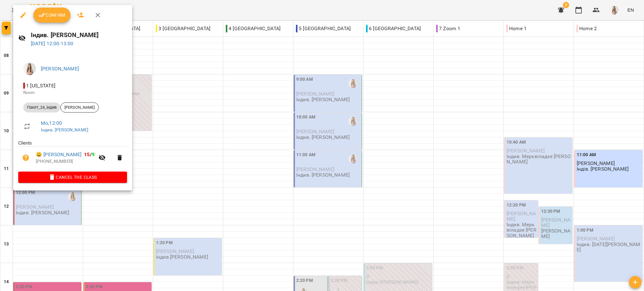 The image size is (644, 291). I want to click on button: Unpaid. Bill the attendance?, so click(26, 158).